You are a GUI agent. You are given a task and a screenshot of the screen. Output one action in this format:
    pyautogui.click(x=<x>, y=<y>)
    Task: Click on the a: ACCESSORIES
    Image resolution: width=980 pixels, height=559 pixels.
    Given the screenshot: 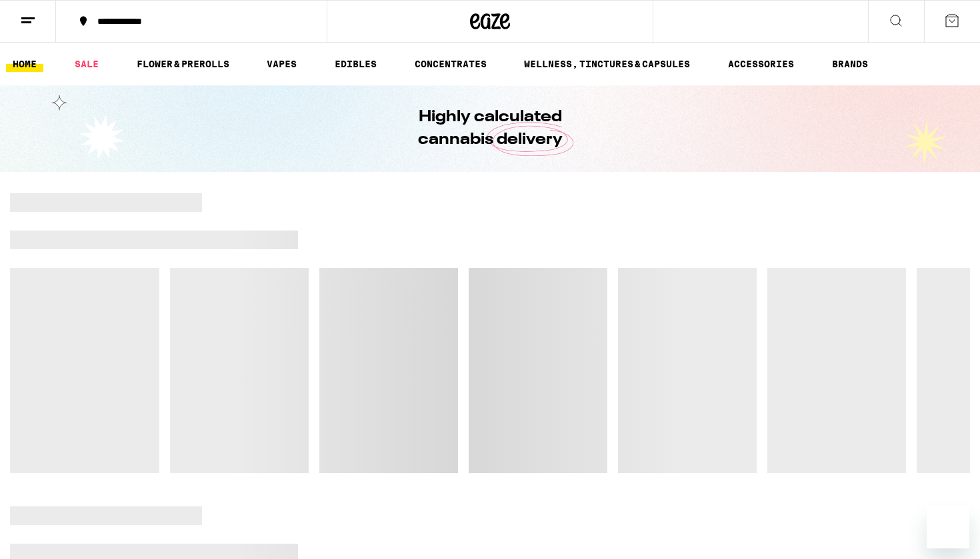 What is the action you would take?
    pyautogui.click(x=760, y=64)
    